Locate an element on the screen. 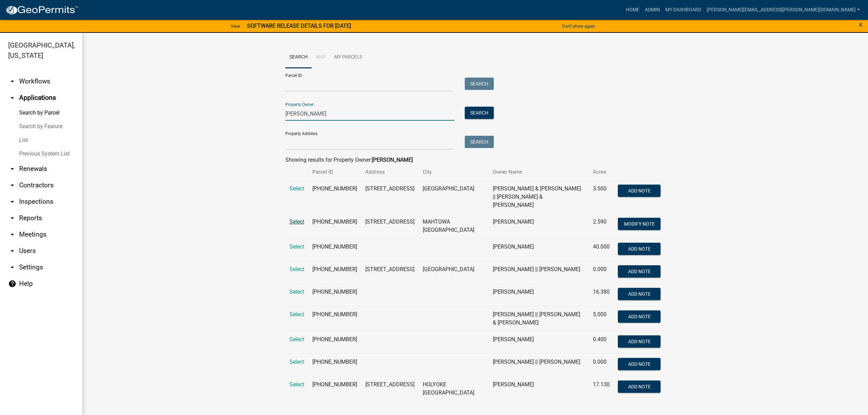 The image size is (868, 415). td: 40.000 is located at coordinates (601, 250).